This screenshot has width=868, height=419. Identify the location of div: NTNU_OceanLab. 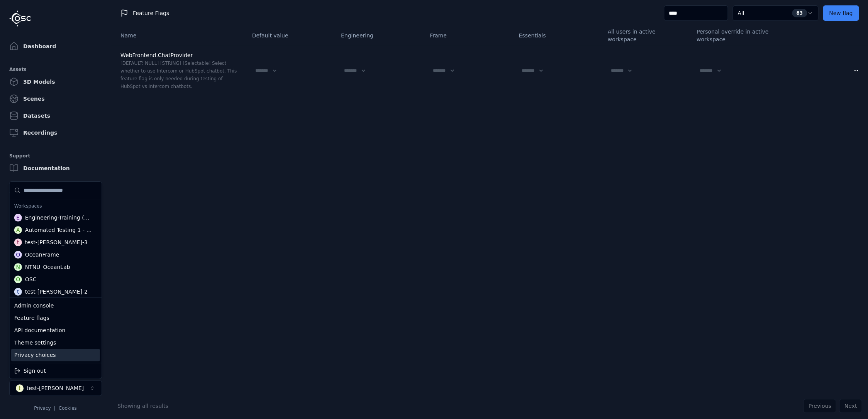
(47, 267).